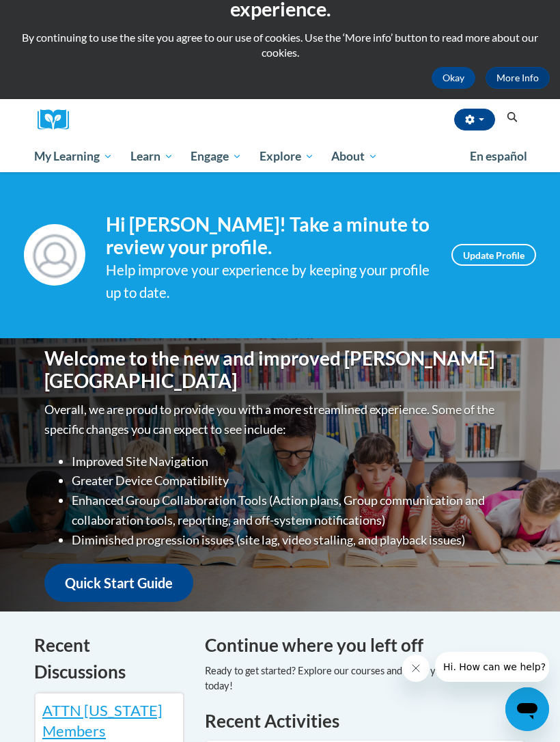  What do you see at coordinates (152, 156) in the screenshot?
I see `span: Learn` at bounding box center [152, 156].